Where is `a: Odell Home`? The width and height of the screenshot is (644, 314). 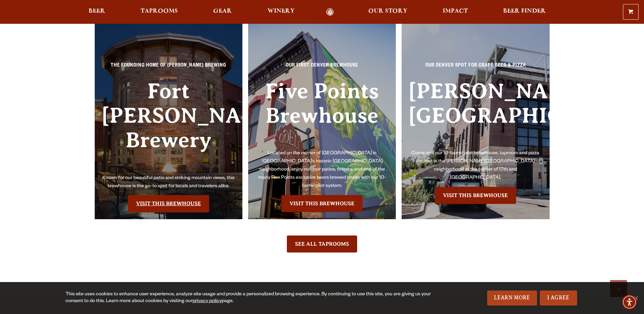 a: Odell Home is located at coordinates (330, 12).